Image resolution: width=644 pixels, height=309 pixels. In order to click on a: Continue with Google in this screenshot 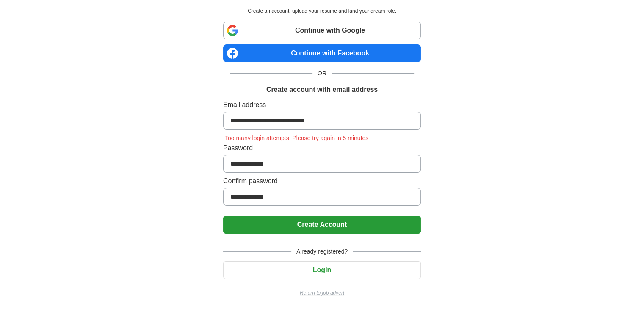, I will do `click(322, 30)`.